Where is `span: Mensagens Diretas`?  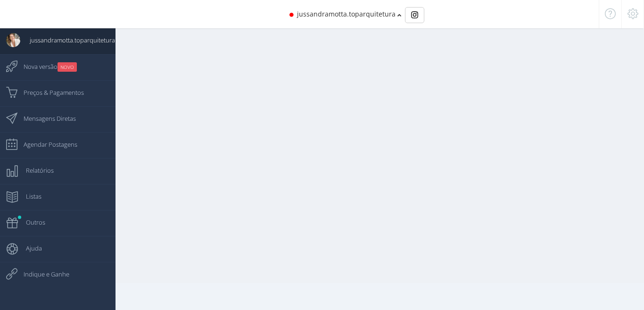 span: Mensagens Diretas is located at coordinates (45, 118).